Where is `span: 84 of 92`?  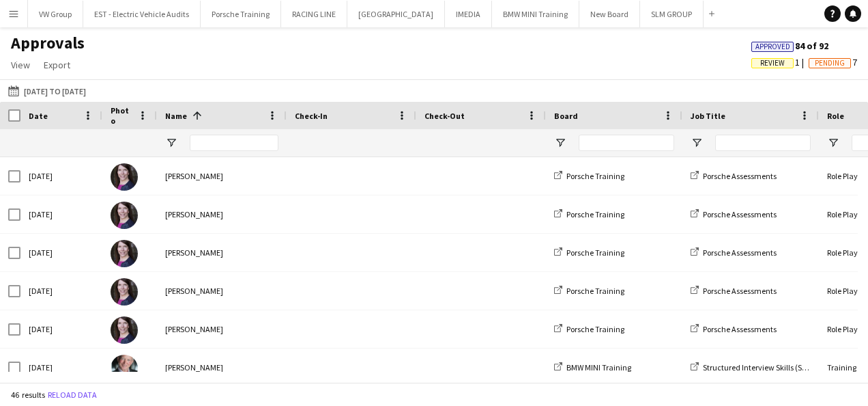
span: 84 of 92 is located at coordinates (790, 46).